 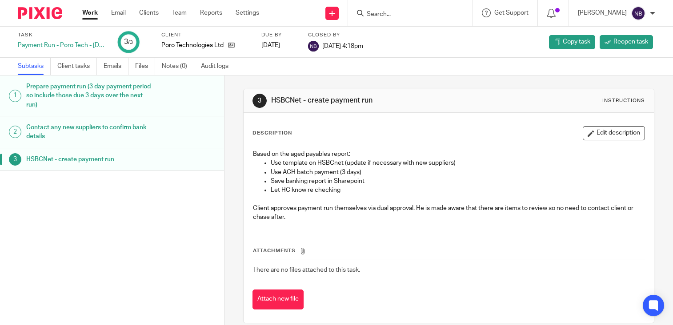 What do you see at coordinates (145, 66) in the screenshot?
I see `a: Files` at bounding box center [145, 66].